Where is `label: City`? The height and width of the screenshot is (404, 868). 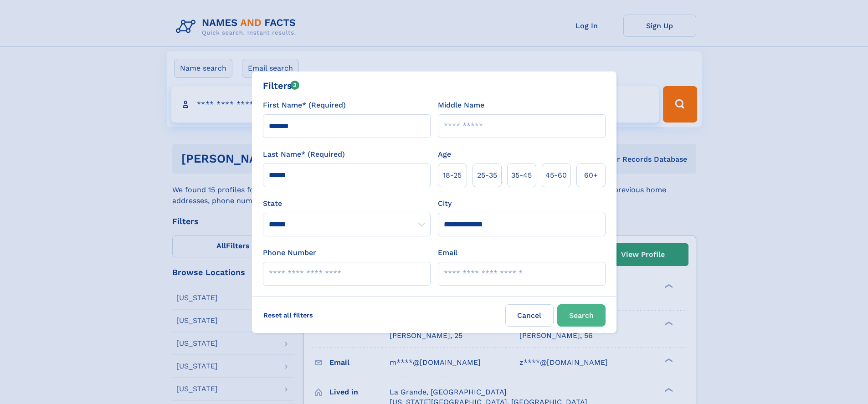
label: City is located at coordinates (445, 203).